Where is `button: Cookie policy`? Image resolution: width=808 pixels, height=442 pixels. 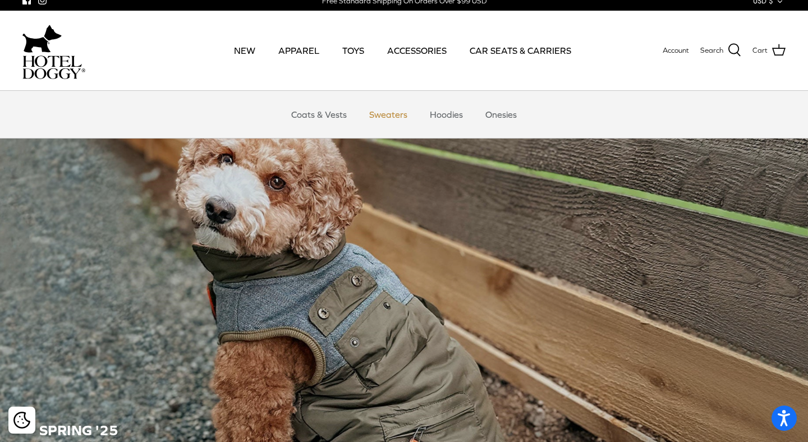 button: Cookie policy is located at coordinates (21, 420).